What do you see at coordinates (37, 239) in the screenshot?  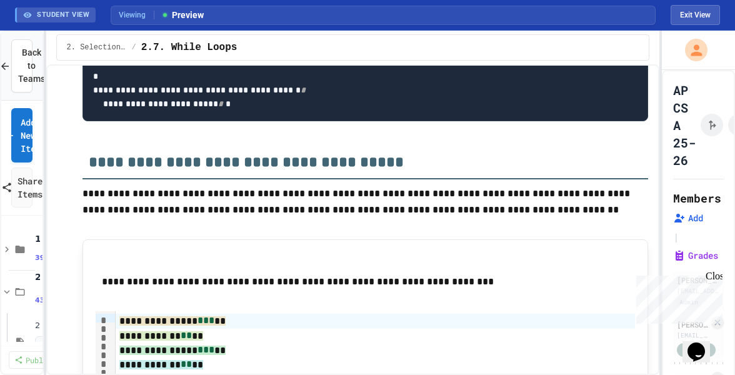 I see `span: 1. Using Objects and Methods` at bounding box center [37, 239].